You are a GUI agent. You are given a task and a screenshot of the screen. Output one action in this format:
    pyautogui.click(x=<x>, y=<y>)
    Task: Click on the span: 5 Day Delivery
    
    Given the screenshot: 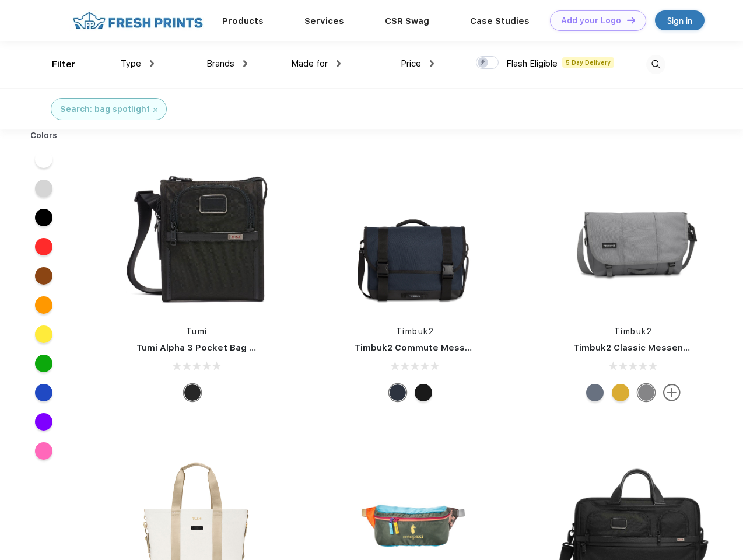 What is the action you would take?
    pyautogui.click(x=588, y=63)
    